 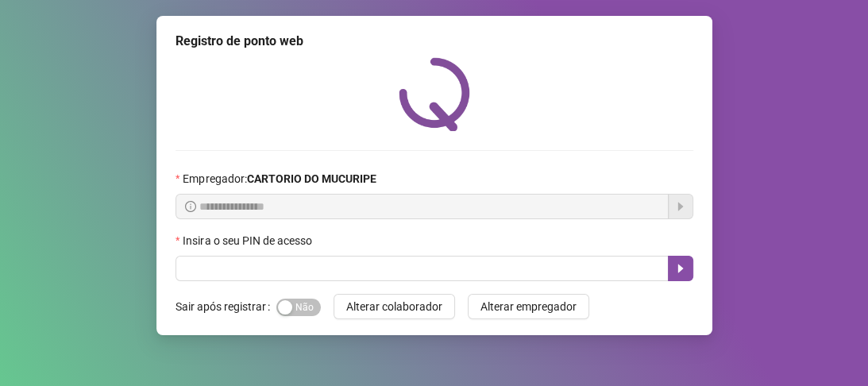 What do you see at coordinates (249, 241) in the screenshot?
I see `label: Insira o seu PIN de acesso` at bounding box center [249, 241].